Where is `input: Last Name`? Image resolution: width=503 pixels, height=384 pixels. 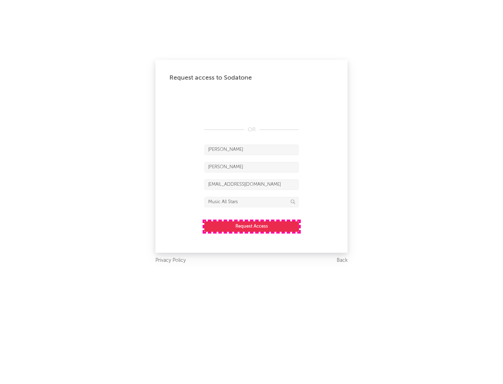 input: Last Name is located at coordinates (251, 167).